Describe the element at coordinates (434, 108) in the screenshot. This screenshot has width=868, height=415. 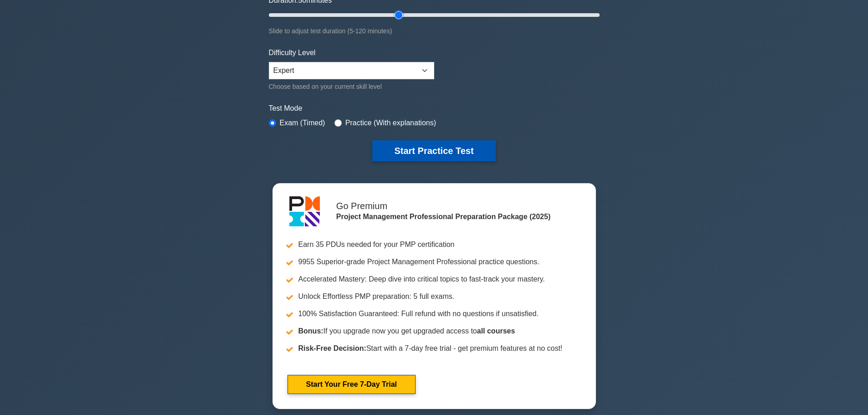
I see `label: Test Mode` at that location.